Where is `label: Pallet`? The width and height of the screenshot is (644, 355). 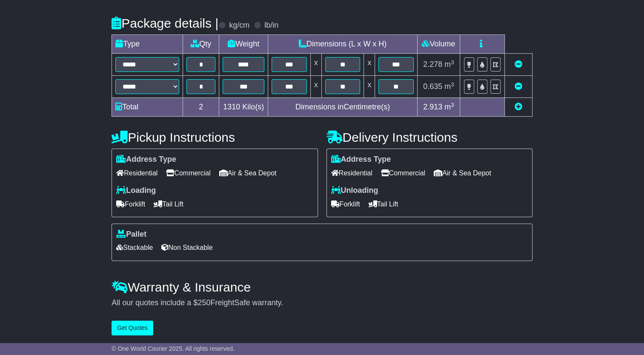
label: Pallet is located at coordinates (131, 235).